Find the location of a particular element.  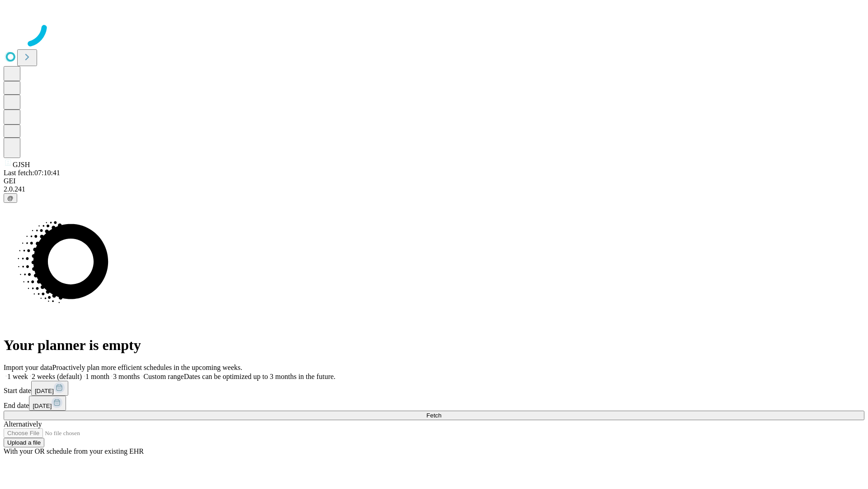

button: Fetch is located at coordinates (434, 415).